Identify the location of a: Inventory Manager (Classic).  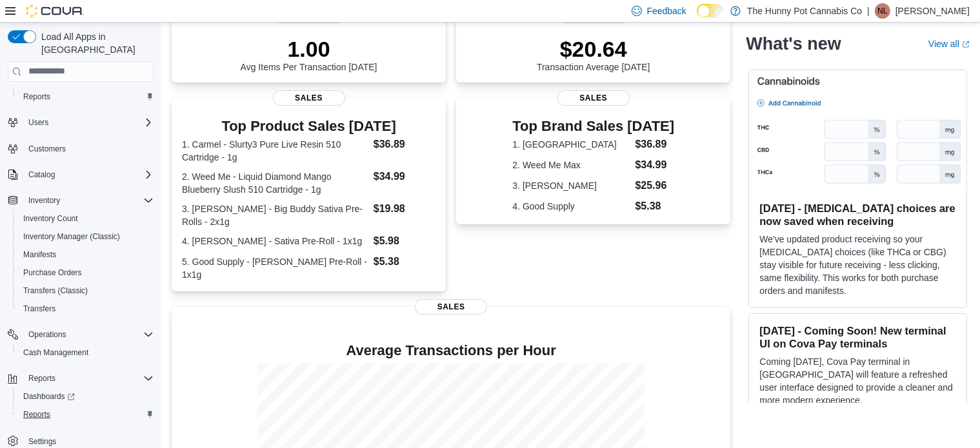
(72, 236).